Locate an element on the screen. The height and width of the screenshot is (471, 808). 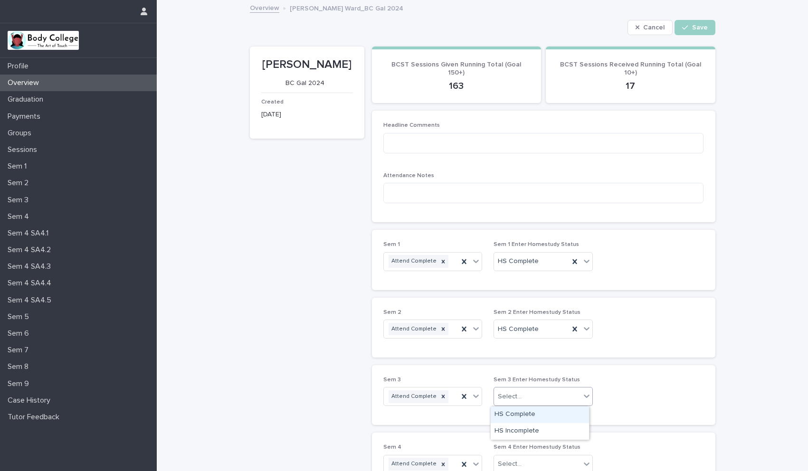
p: Sem 9 is located at coordinates (20, 384).